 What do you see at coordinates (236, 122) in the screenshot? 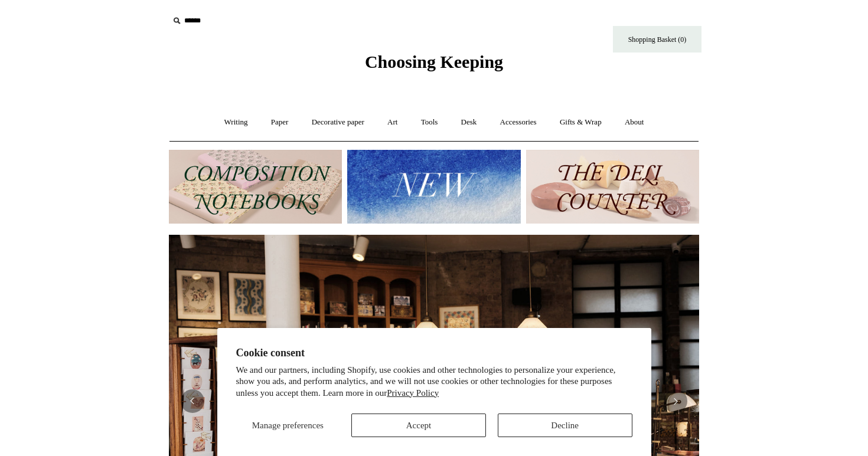
I see `a: Writing` at bounding box center [236, 122].